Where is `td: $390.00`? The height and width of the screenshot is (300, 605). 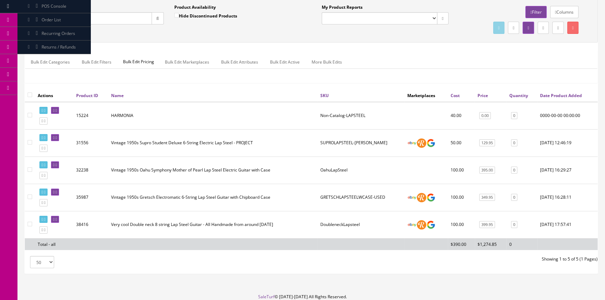
td: $390.00 is located at coordinates (461, 244).